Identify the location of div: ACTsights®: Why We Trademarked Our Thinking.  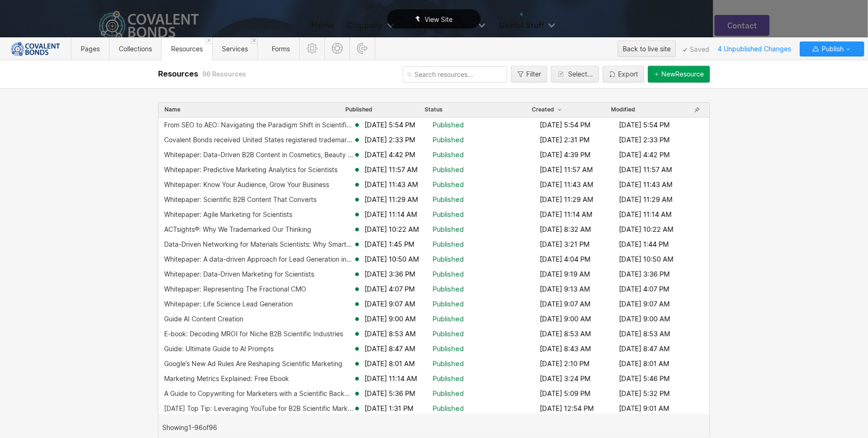
(238, 229).